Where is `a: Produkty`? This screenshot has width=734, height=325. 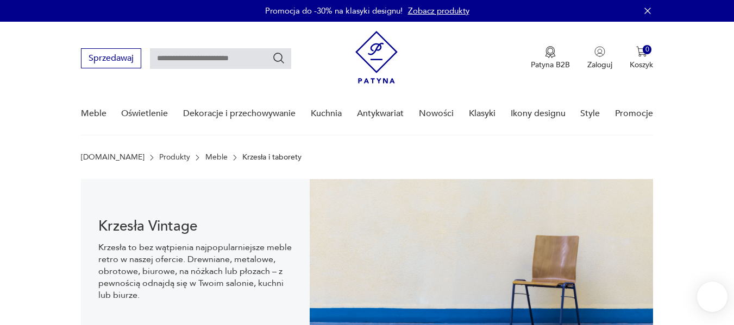 a: Produkty is located at coordinates (174, 157).